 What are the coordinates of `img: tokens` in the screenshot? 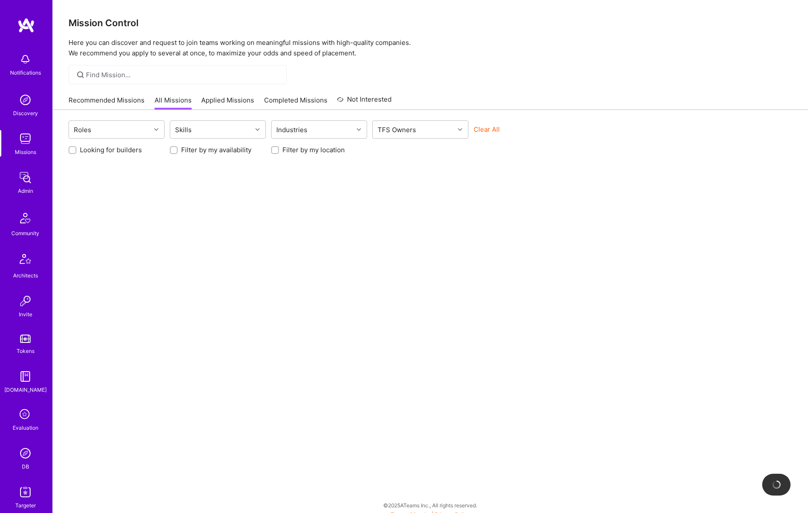 It's located at (25, 339).